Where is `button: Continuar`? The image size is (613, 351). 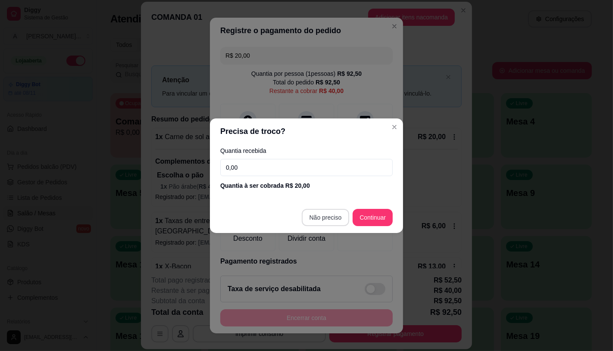
button: Continuar is located at coordinates (372, 218).